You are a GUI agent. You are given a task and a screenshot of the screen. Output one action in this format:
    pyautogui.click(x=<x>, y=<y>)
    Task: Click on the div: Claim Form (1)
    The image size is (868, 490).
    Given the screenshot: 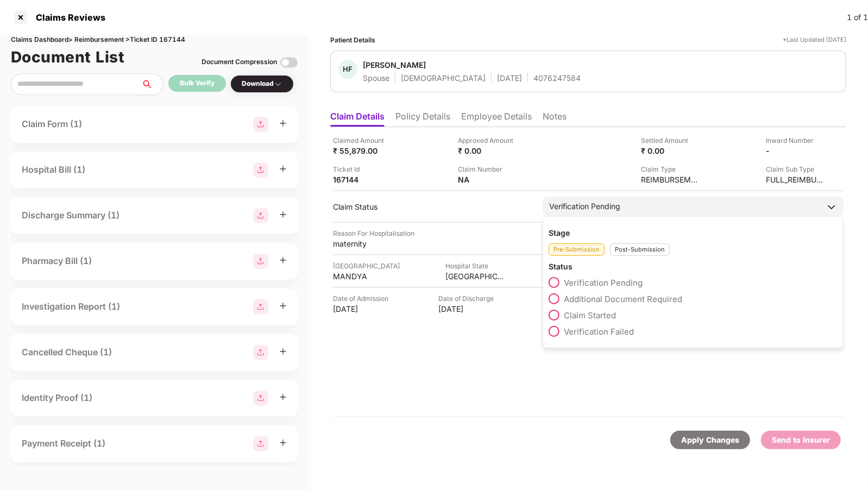 What is the action you would take?
    pyautogui.click(x=51, y=124)
    